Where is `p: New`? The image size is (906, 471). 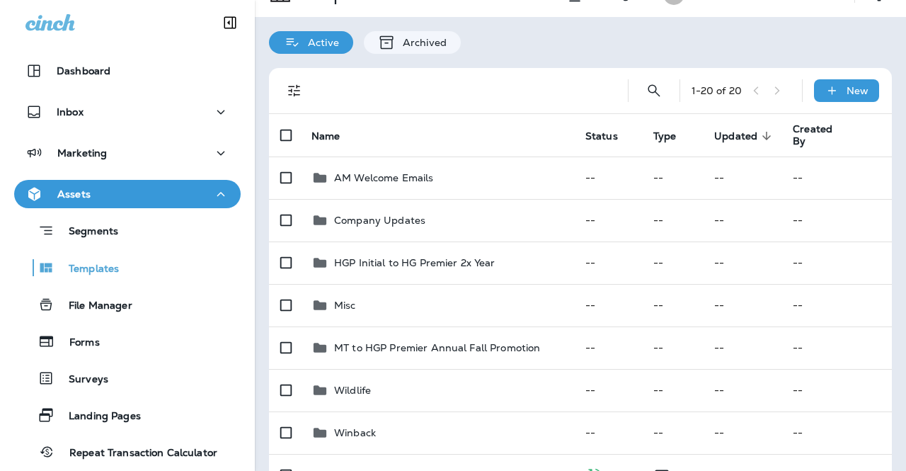
p: New is located at coordinates (857, 91).